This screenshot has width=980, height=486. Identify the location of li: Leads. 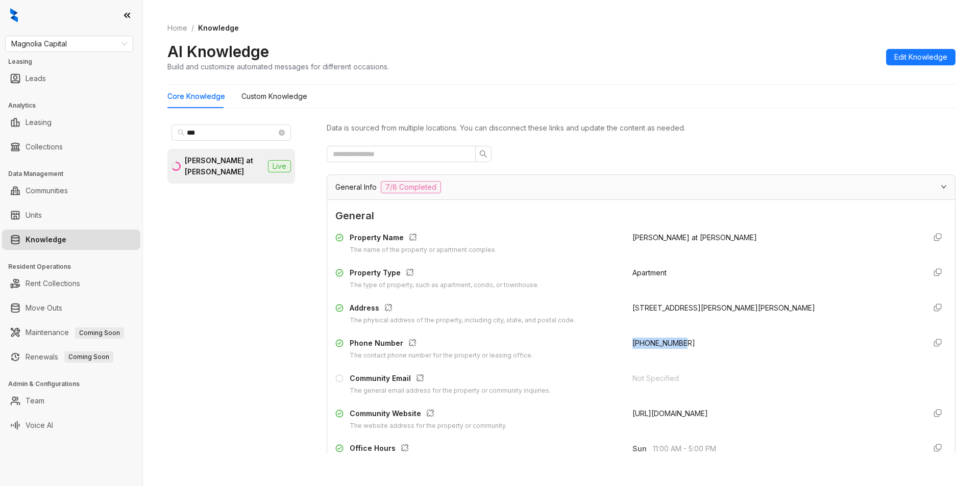
(71, 78).